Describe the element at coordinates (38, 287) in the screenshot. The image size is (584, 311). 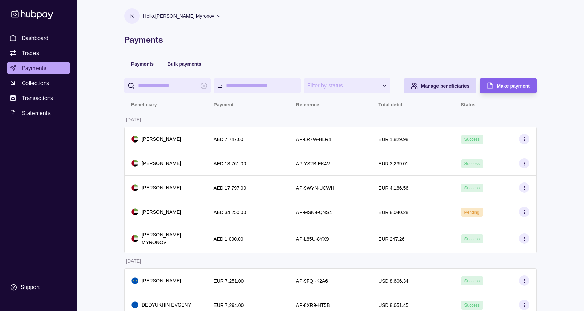
I see `a: Support` at that location.